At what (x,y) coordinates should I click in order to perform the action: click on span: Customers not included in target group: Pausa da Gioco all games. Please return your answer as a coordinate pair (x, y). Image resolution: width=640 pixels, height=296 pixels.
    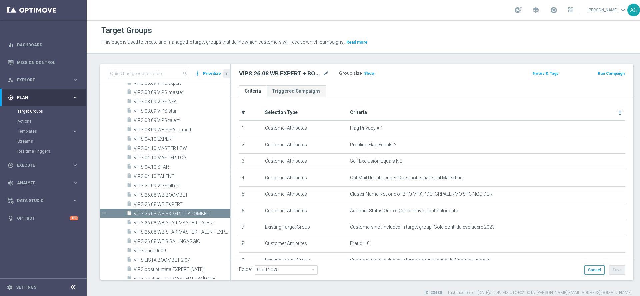
    Looking at the image, I should click on (419, 261).